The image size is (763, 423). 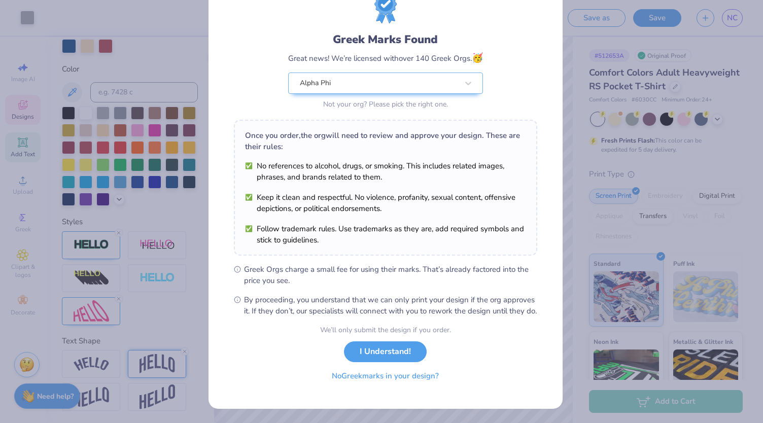 I want to click on div: Once you order, the org will need to review and approve your design. These are their rules:, so click(x=385, y=141).